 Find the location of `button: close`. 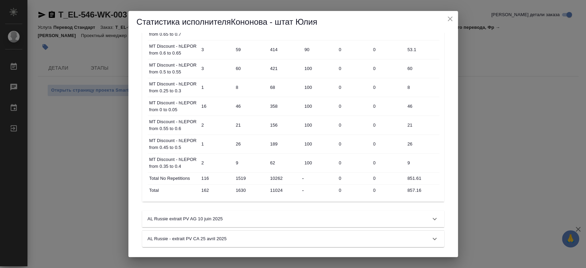

button: close is located at coordinates (450, 19).